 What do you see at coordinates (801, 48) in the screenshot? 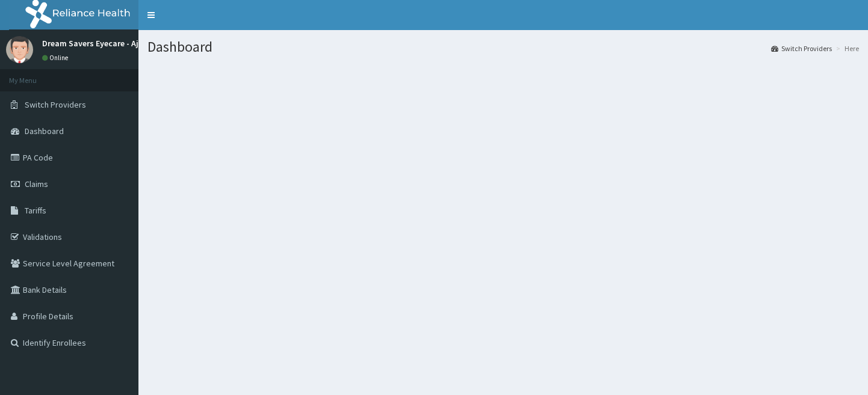
I see `a: Switch Providers` at bounding box center [801, 48].